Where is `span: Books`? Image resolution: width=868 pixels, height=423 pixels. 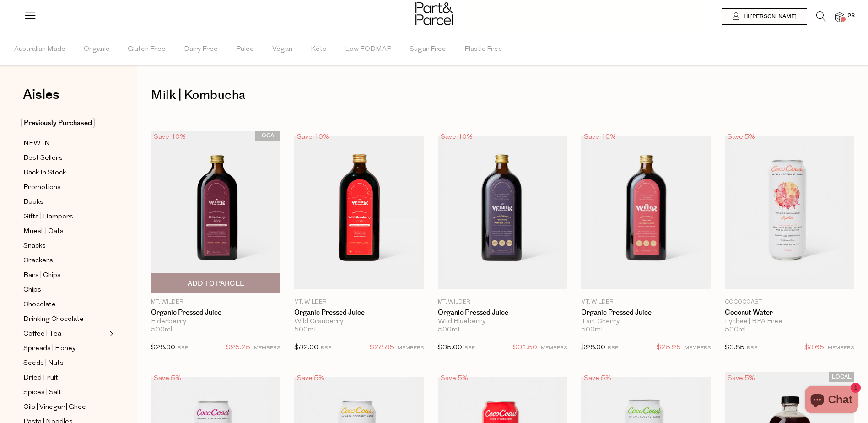
span: Books is located at coordinates (33, 202).